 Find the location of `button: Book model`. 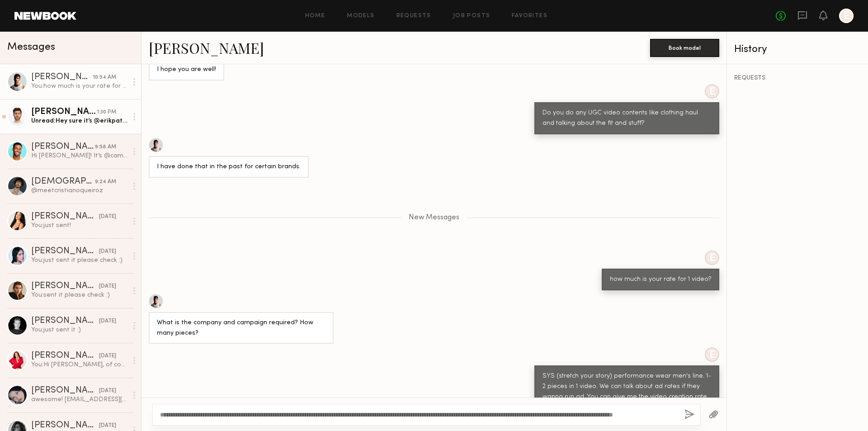

button: Book model is located at coordinates (684, 48).